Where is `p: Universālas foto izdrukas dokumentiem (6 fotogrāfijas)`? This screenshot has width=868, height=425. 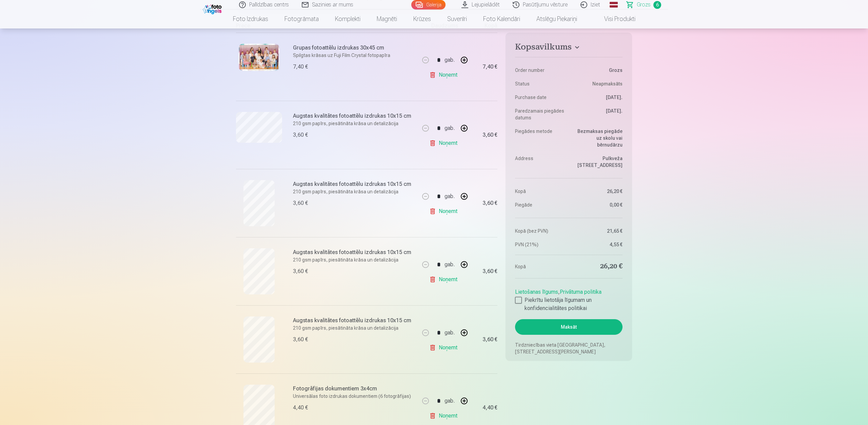
p: Universālas foto izdrukas dokumentiem (6 fotogrāfijas) is located at coordinates (354, 396).